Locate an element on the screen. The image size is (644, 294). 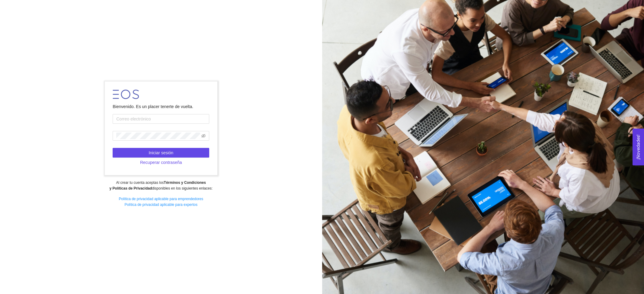
button: Recuperar contraseña is located at coordinates (161, 162).